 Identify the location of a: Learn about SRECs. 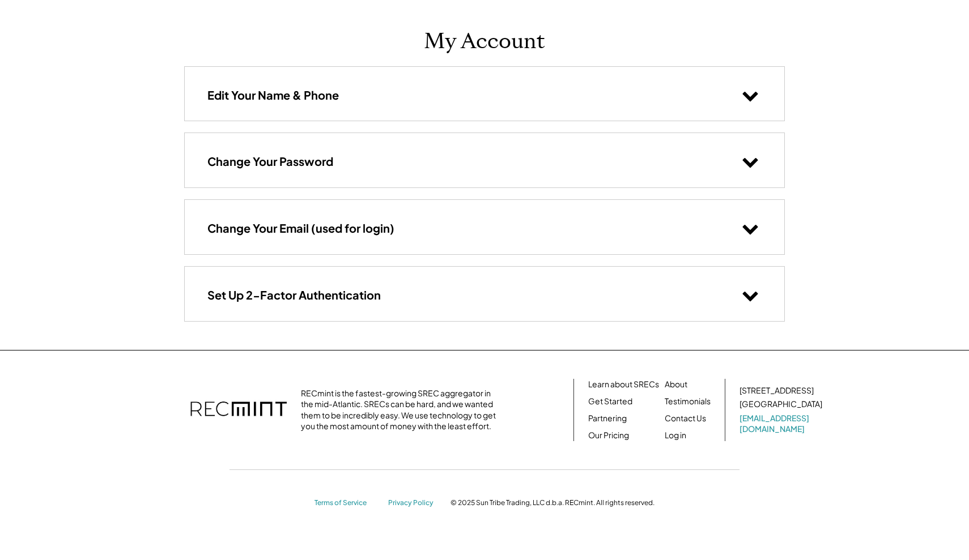
(623, 385).